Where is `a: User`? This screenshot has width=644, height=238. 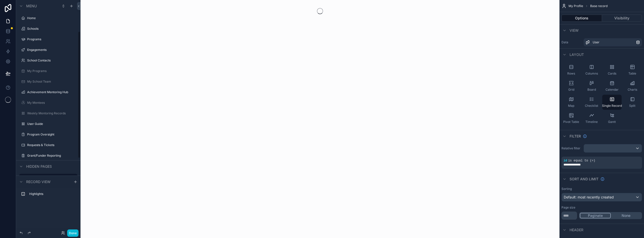
a: User is located at coordinates (613, 43).